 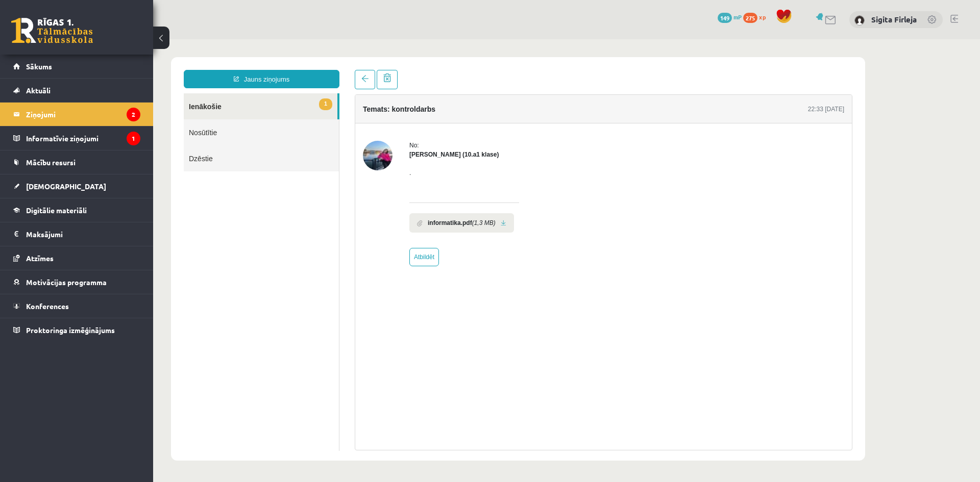 I want to click on a: Nosūtītie, so click(x=108, y=93).